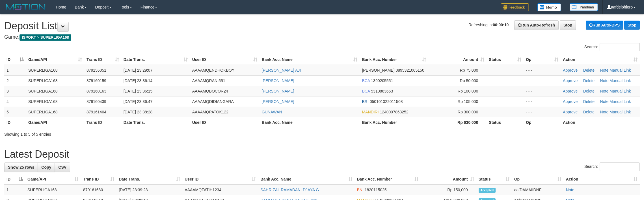 This screenshot has height=200, width=644. I want to click on span: 879160163, so click(97, 91).